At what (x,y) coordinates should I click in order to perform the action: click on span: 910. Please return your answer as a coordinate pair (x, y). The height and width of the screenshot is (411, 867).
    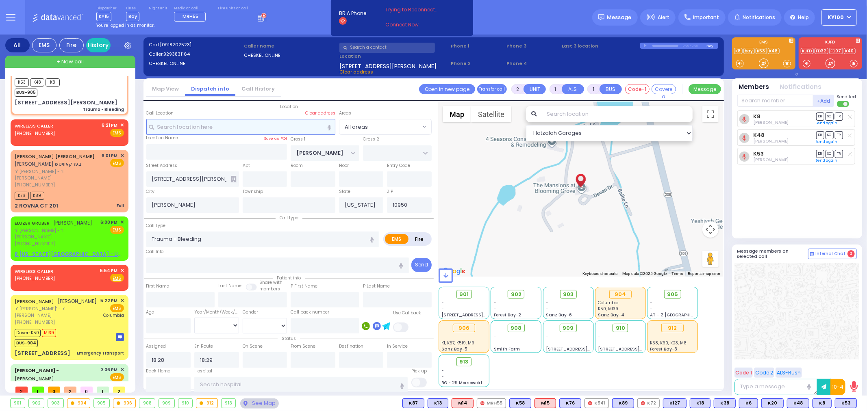
    Looking at the image, I should click on (620, 329).